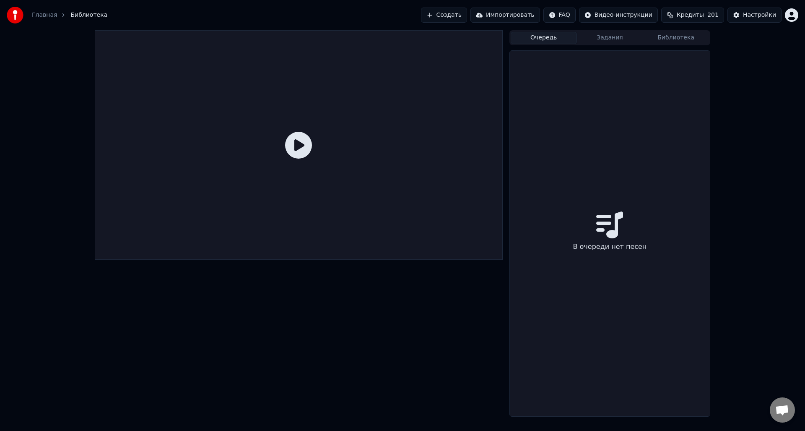  Describe the element at coordinates (89, 15) in the screenshot. I see `span: Библиотека` at that location.